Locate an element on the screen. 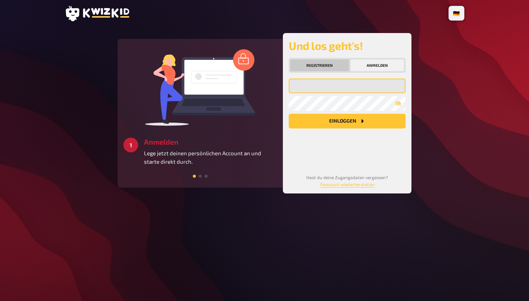 The width and height of the screenshot is (529, 301). input: Meine Emailadresse is located at coordinates (347, 86).